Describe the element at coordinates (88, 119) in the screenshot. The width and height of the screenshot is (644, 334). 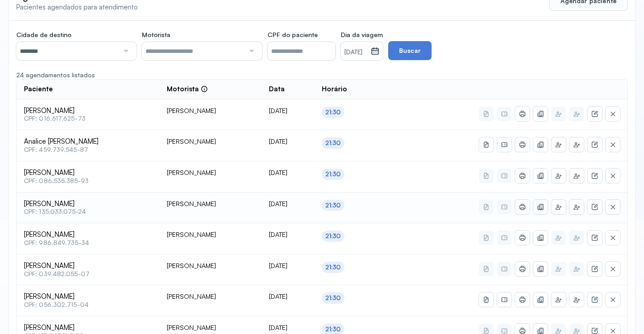
I see `span: CPF: 016.617.625-73` at that location.